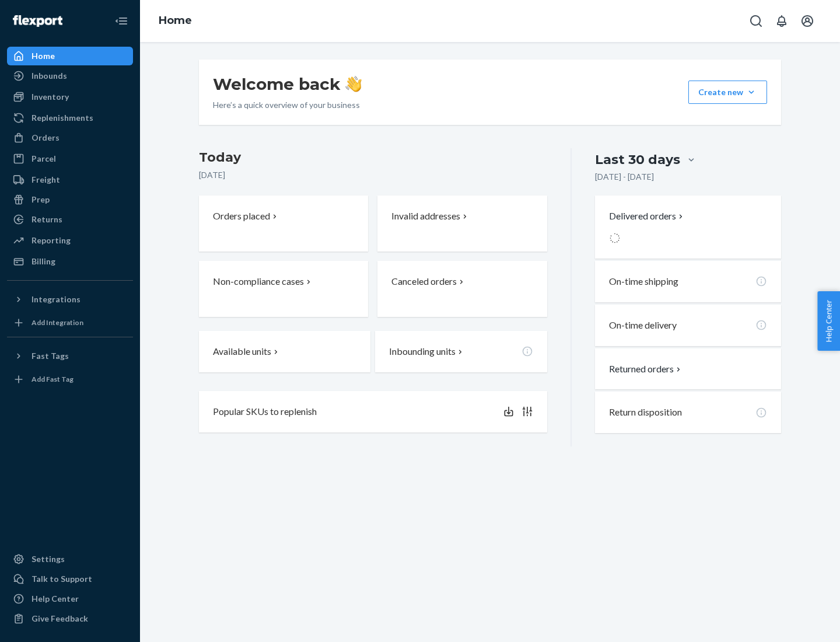 This screenshot has height=642, width=840. Describe the element at coordinates (423, 351) in the screenshot. I see `p: Inbounding units` at that location.